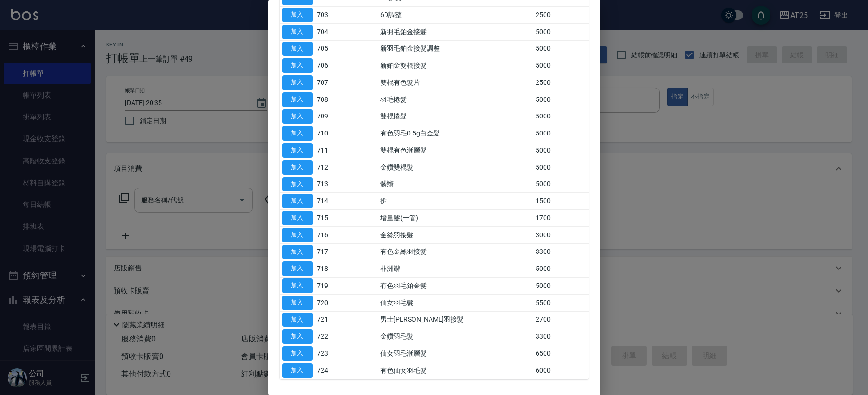 Image resolution: width=868 pixels, height=395 pixels. Describe the element at coordinates (331, 83) in the screenshot. I see `td: 707` at that location.